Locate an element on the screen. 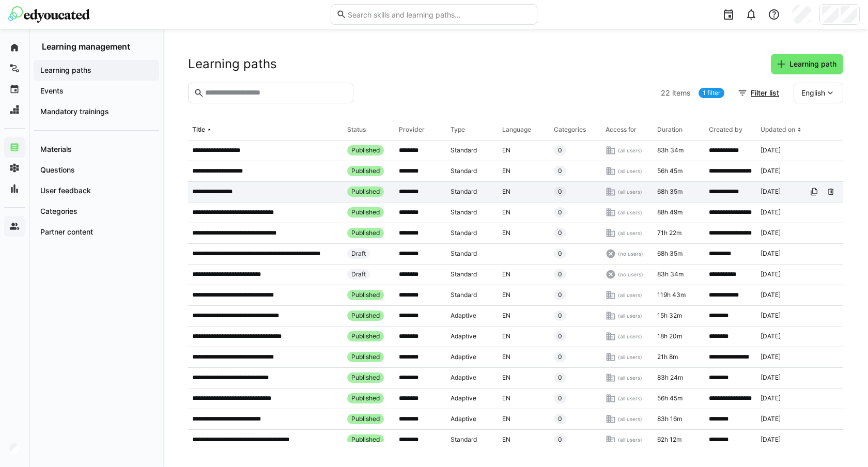 This screenshot has height=467, width=868. button: Learning path is located at coordinates (807, 64).